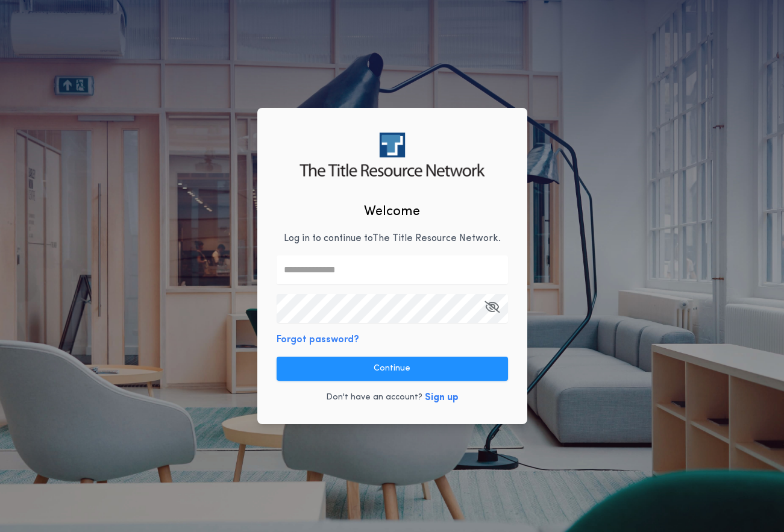  I want to click on p: Don't have an account?, so click(374, 398).